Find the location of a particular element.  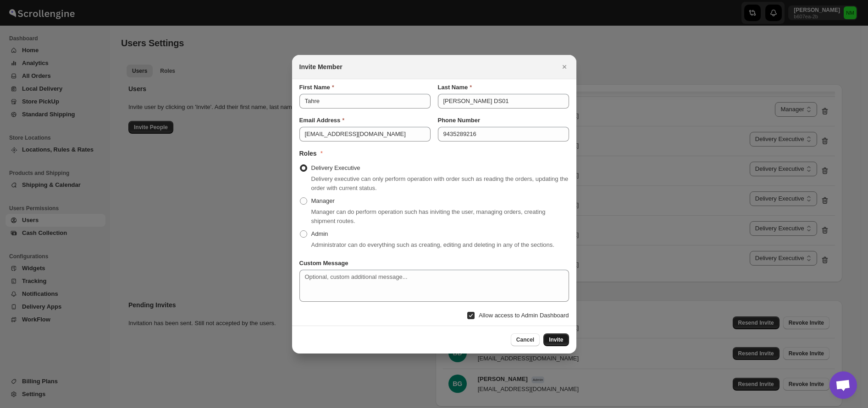

input: Please enter valid email is located at coordinates (365, 134).